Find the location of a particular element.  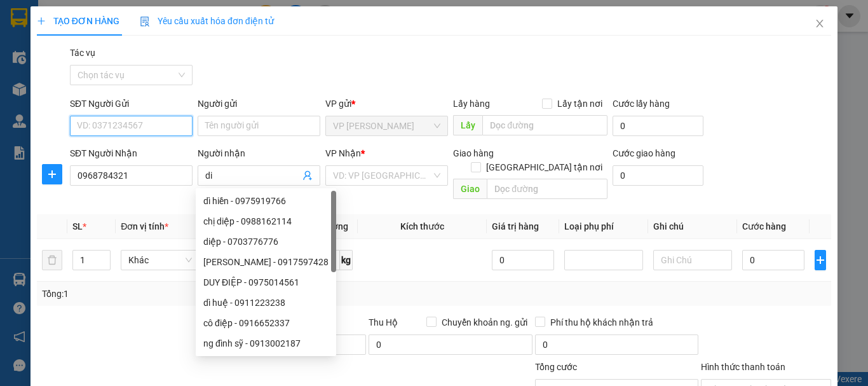

input: Cước lấy hàng is located at coordinates (658, 126).